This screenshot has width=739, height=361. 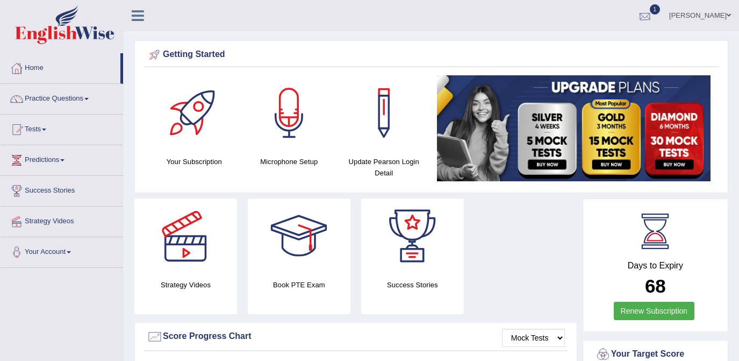 I want to click on a: Home, so click(x=60, y=67).